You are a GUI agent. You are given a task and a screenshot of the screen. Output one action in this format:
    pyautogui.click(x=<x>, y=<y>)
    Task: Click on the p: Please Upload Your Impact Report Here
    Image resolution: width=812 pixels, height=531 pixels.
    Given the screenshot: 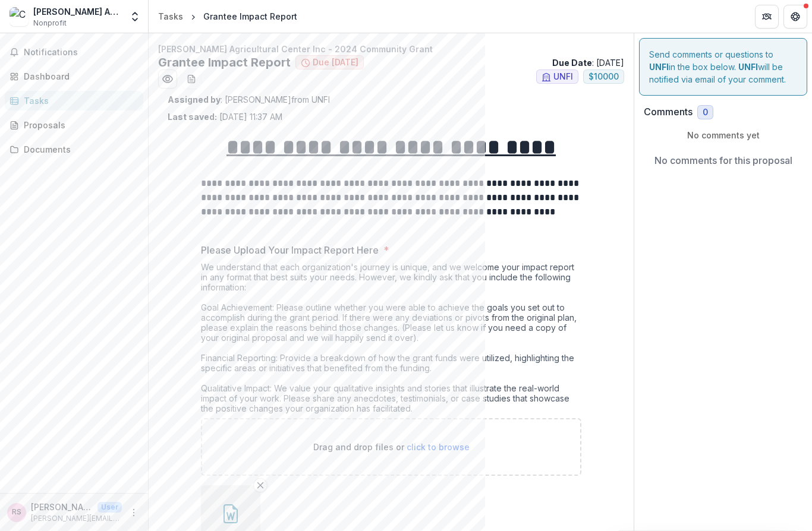 What is the action you would take?
    pyautogui.click(x=289, y=251)
    